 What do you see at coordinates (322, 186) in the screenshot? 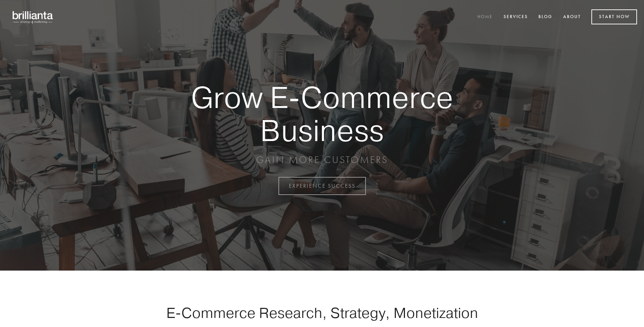
I see `a: EXPERIENCE SUCCESS` at bounding box center [322, 186].